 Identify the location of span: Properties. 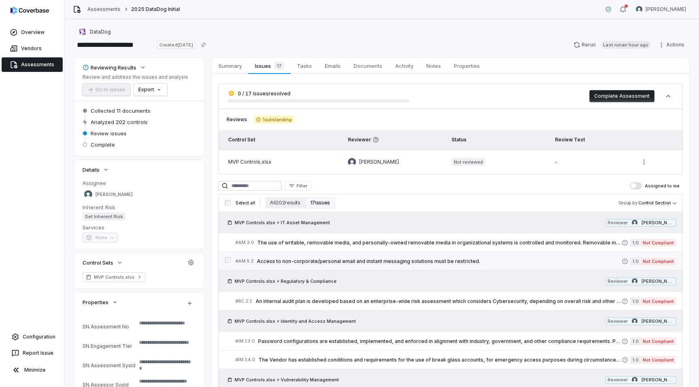
(467, 66).